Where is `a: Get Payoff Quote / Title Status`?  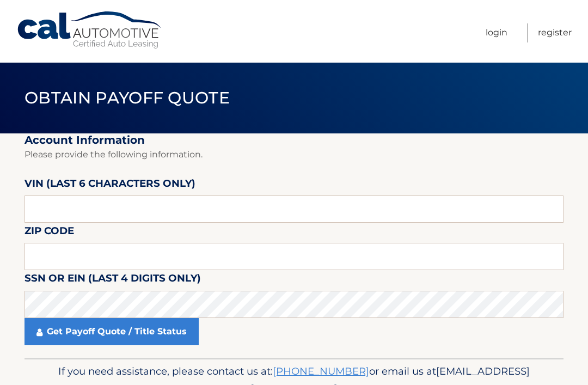
a: Get Payoff Quote / Title Status is located at coordinates (112, 331).